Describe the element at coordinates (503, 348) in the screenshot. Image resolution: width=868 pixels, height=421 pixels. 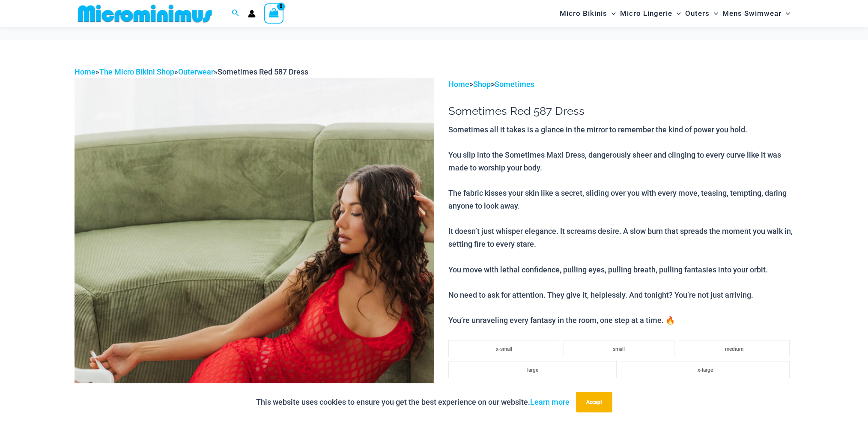
I see `li: x-small` at that location.